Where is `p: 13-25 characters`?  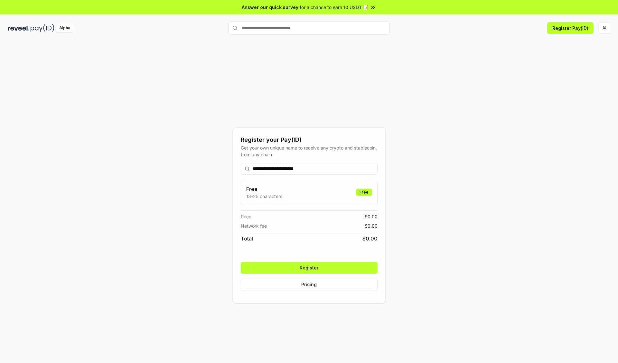
p: 13-25 characters is located at coordinates (264, 196).